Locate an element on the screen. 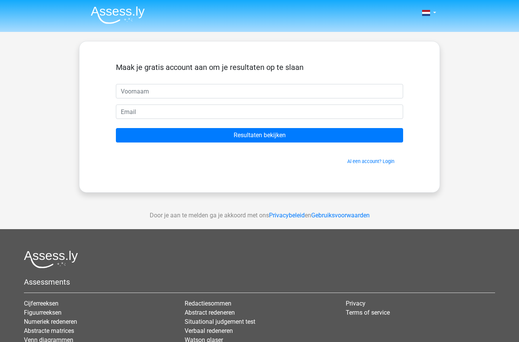 Image resolution: width=519 pixels, height=342 pixels. h5: Assessments is located at coordinates (259, 282).